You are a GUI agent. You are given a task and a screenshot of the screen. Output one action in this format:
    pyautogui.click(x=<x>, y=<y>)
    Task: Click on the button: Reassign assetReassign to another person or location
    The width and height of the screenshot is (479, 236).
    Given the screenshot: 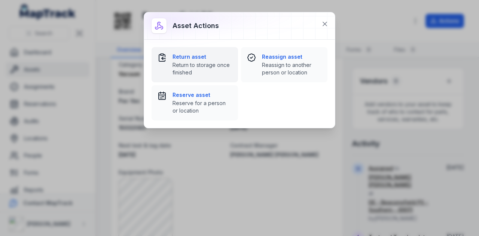 What is the action you would take?
    pyautogui.click(x=284, y=65)
    